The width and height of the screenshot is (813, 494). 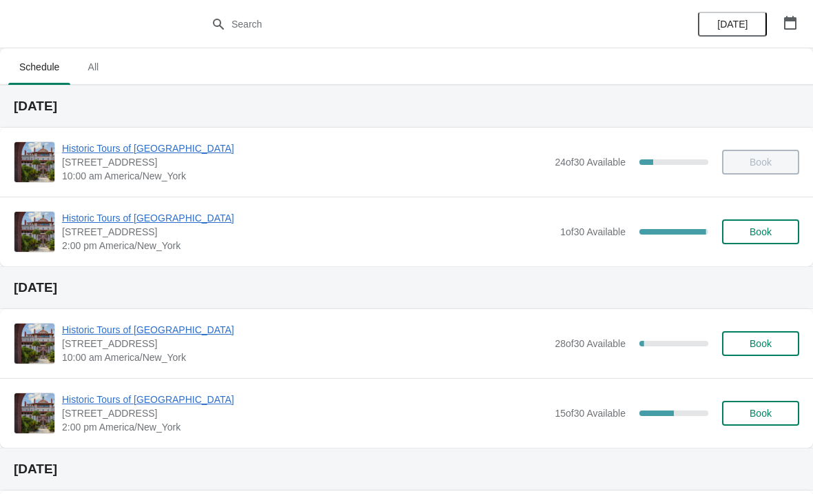 I want to click on span: All, so click(x=93, y=67).